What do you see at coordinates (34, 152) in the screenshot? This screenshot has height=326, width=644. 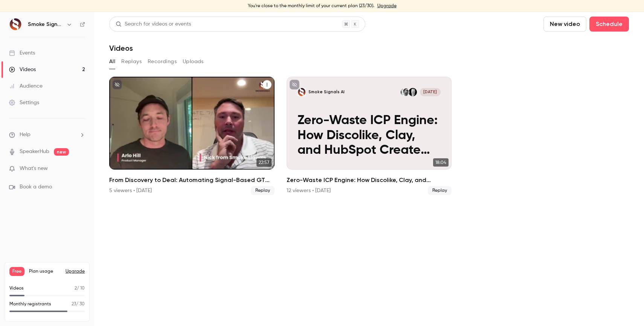 I see `a: SpeakerHub` at bounding box center [34, 152].